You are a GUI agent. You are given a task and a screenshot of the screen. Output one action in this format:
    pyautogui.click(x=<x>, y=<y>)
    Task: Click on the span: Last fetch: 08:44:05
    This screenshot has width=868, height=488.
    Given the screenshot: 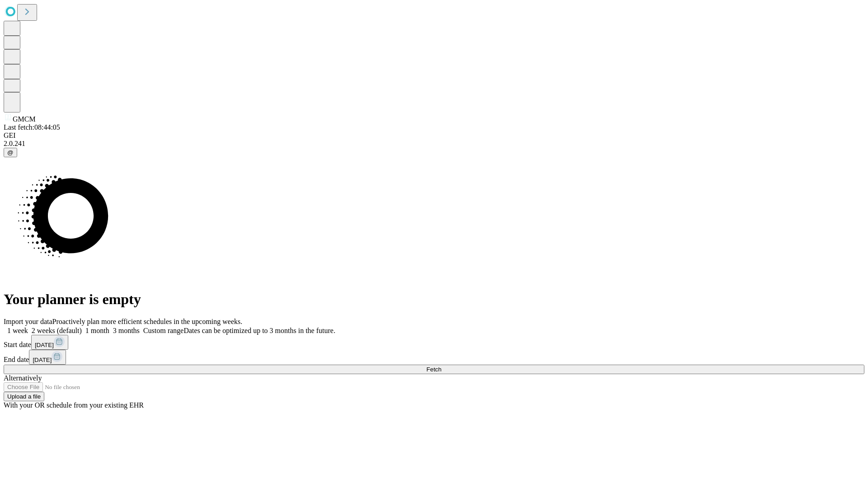 What is the action you would take?
    pyautogui.click(x=32, y=127)
    